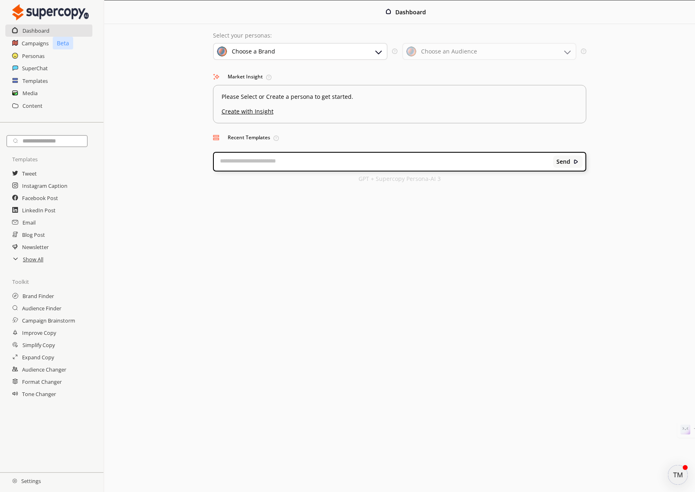 Image resolution: width=695 pixels, height=492 pixels. I want to click on h2: Newsletter, so click(35, 247).